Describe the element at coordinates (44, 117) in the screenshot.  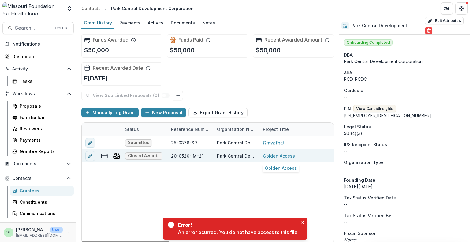
I see `div: Form Builder` at that location.